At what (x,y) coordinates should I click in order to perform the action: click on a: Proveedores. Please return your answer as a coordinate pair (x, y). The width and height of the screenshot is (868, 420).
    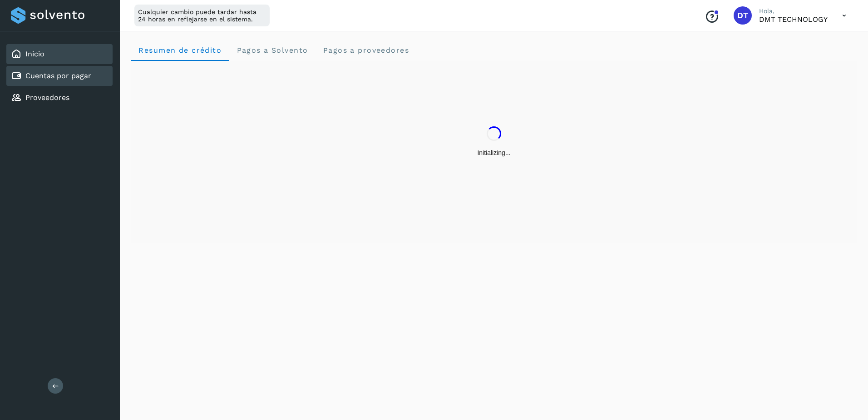
    Looking at the image, I should click on (47, 98).